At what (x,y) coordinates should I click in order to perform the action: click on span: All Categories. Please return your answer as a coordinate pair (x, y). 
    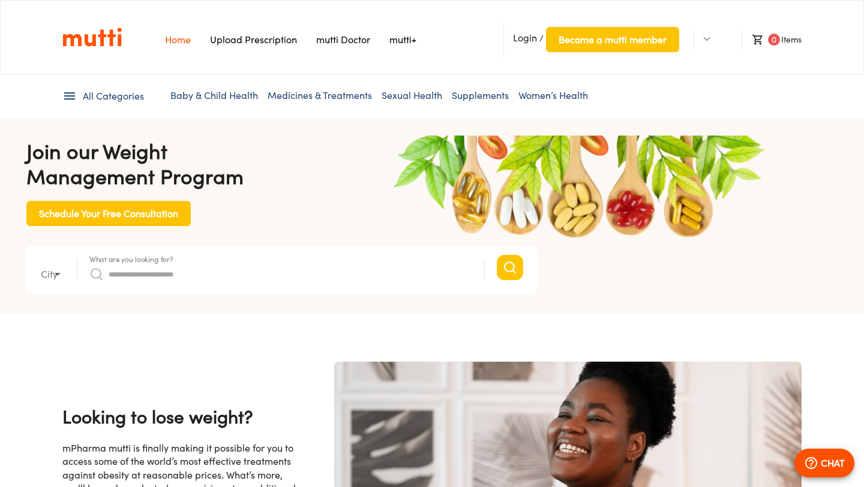
    Looking at the image, I should click on (113, 96).